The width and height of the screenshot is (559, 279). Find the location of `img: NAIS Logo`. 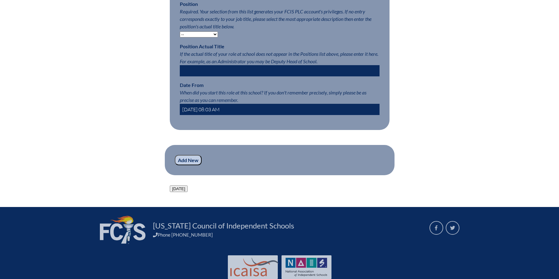

img: NAIS Logo is located at coordinates (307, 268).